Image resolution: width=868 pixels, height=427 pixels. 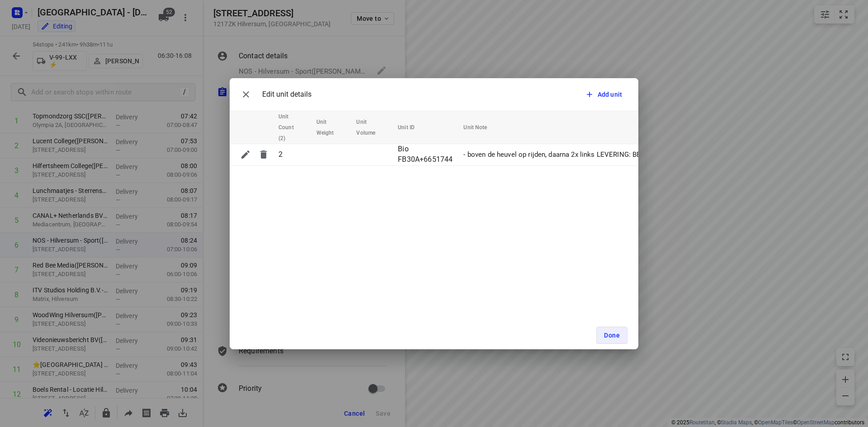 What do you see at coordinates (371, 127) in the screenshot?
I see `span: Unit Volume` at bounding box center [371, 127].